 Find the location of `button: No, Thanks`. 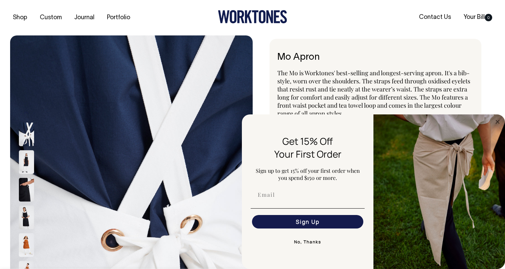

button: No, Thanks is located at coordinates (308, 242).